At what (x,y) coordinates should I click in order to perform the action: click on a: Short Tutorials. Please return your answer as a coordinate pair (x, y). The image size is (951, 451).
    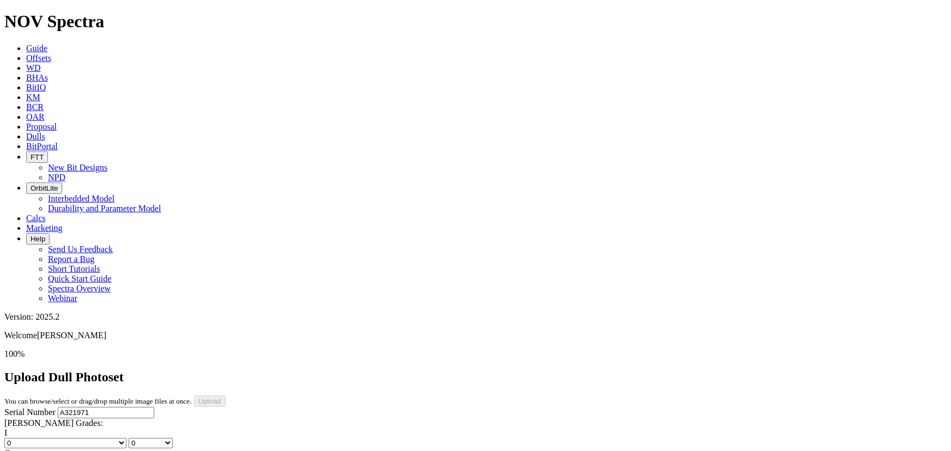
    Looking at the image, I should click on (74, 269).